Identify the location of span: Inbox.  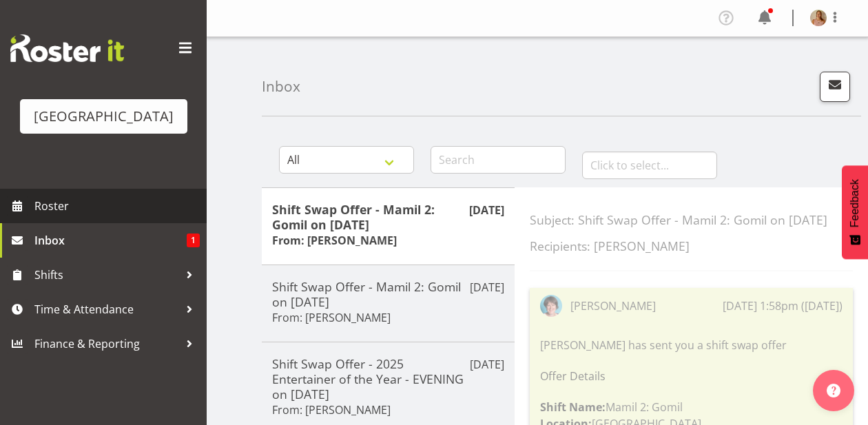
(110, 240).